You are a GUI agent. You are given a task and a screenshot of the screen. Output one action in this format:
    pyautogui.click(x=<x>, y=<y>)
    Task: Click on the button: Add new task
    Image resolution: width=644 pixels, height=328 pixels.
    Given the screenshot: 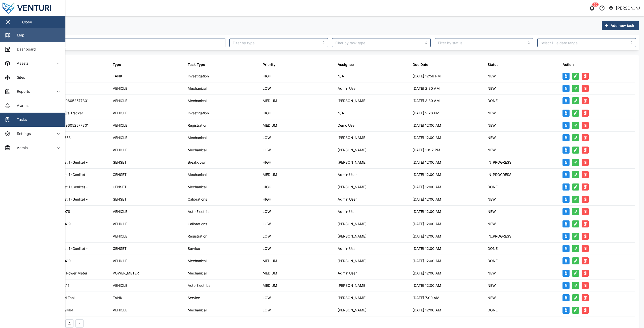 What is the action you would take?
    pyautogui.click(x=620, y=26)
    